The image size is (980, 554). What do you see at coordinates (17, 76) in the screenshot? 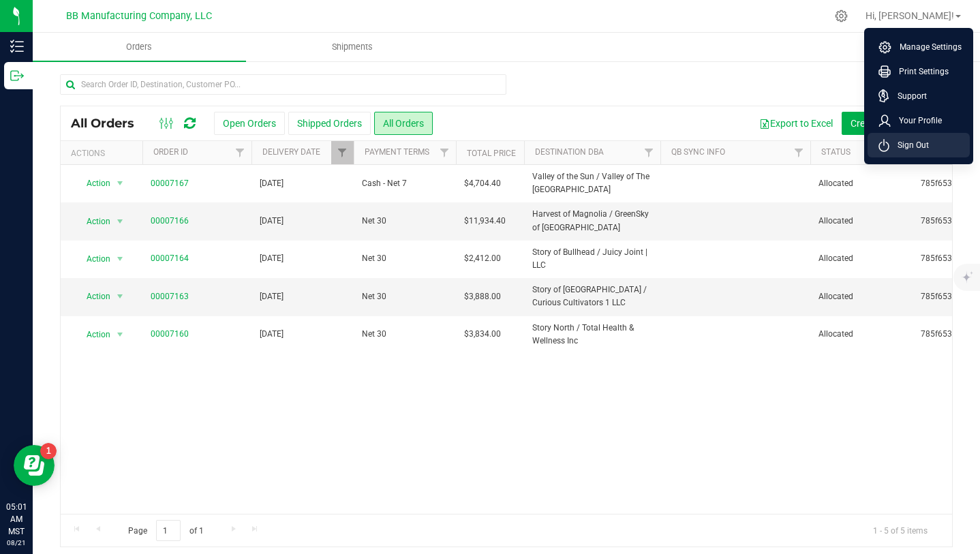
I see `inline-svg: Outbound` at bounding box center [17, 76].